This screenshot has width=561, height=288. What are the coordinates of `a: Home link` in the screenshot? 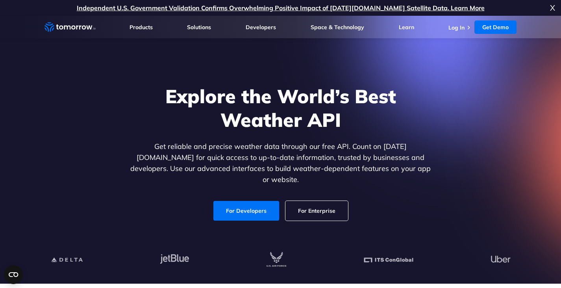 It's located at (70, 27).